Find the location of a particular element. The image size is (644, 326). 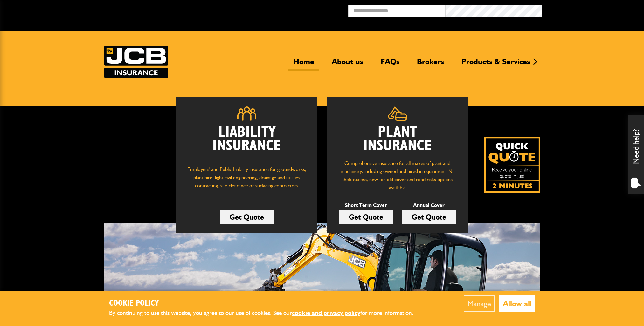

h2: Plant Insurance is located at coordinates (397, 139).